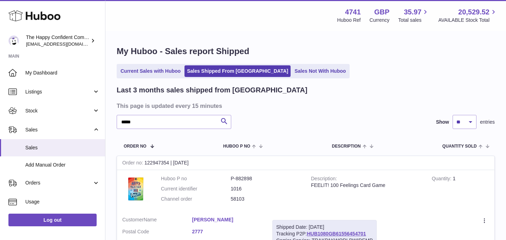 The image size is (506, 240). Describe the element at coordinates (306, 51) in the screenshot. I see `h1: My Huboo - Sales report Shipped` at that location.